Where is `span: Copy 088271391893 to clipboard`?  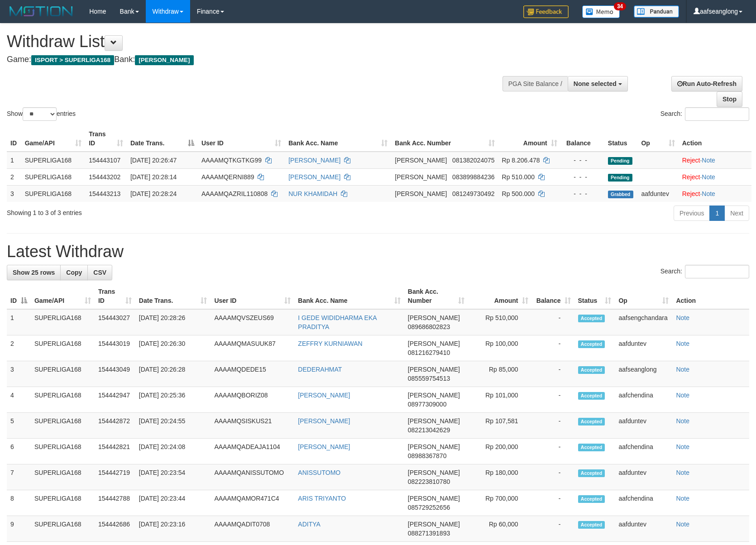
span: Copy 088271391893 to clipboard is located at coordinates (429, 533).